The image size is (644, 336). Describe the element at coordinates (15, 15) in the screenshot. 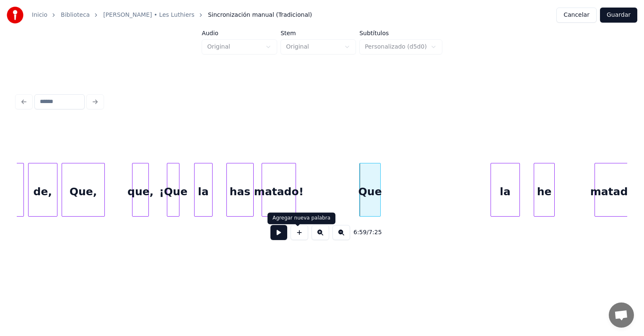

I see `img: youka` at that location.